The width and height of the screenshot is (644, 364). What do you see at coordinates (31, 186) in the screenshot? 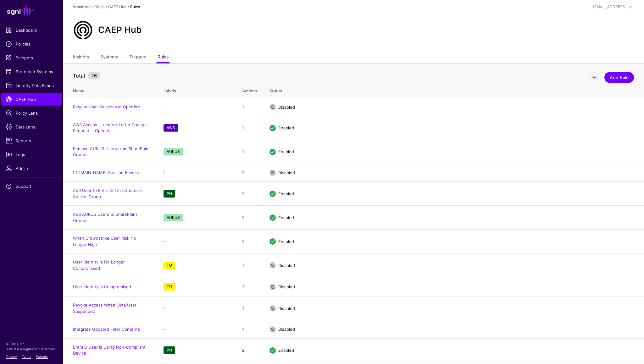
I see `span: Support` at bounding box center [31, 186].